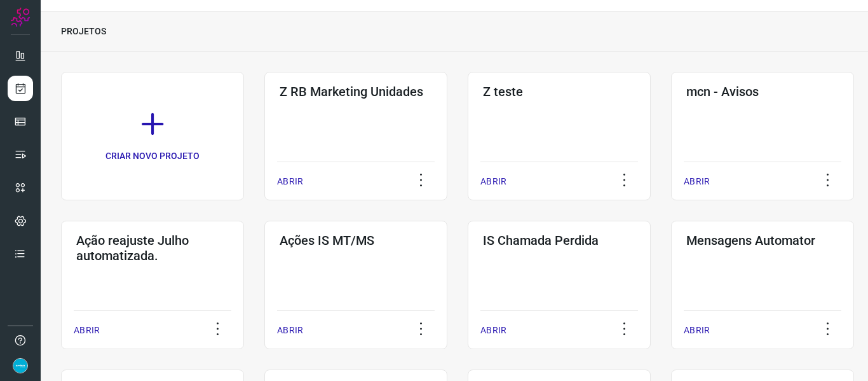  Describe the element at coordinates (20, 17) in the screenshot. I see `img: Logo` at that location.